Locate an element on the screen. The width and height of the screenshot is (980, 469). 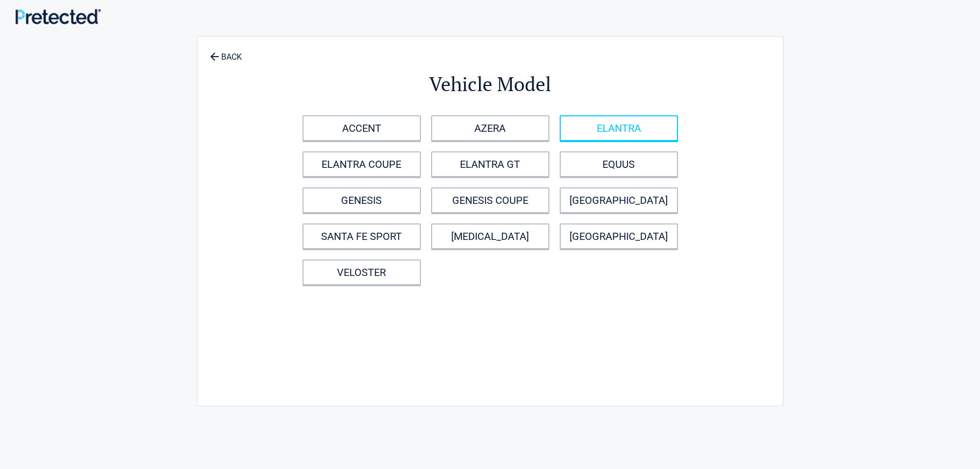
a: ELANTRA GT is located at coordinates (490, 164).